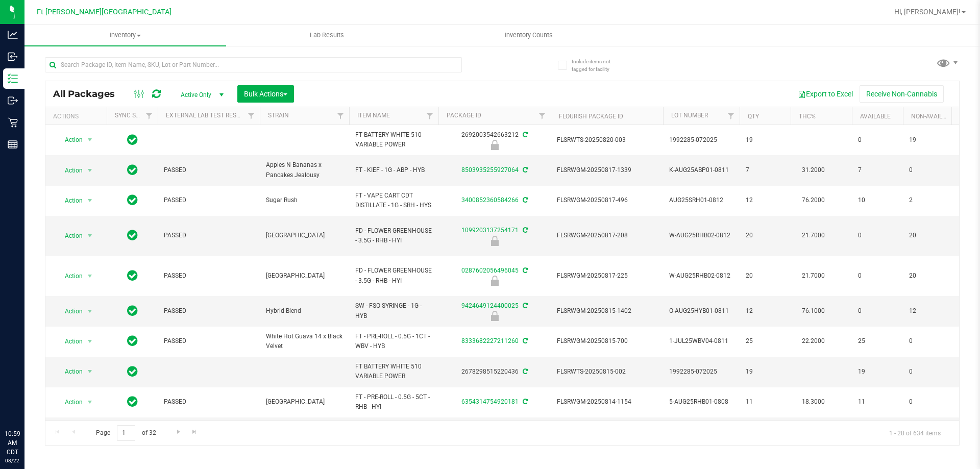 The height and width of the screenshot is (469, 980). What do you see at coordinates (813, 341) in the screenshot?
I see `span: 22.2000` at bounding box center [813, 341].